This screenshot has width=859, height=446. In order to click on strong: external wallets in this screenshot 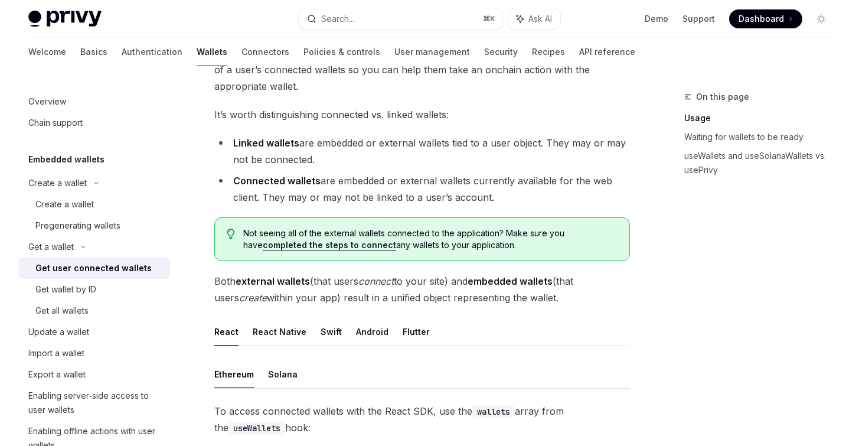, I will do `click(273, 281)`.